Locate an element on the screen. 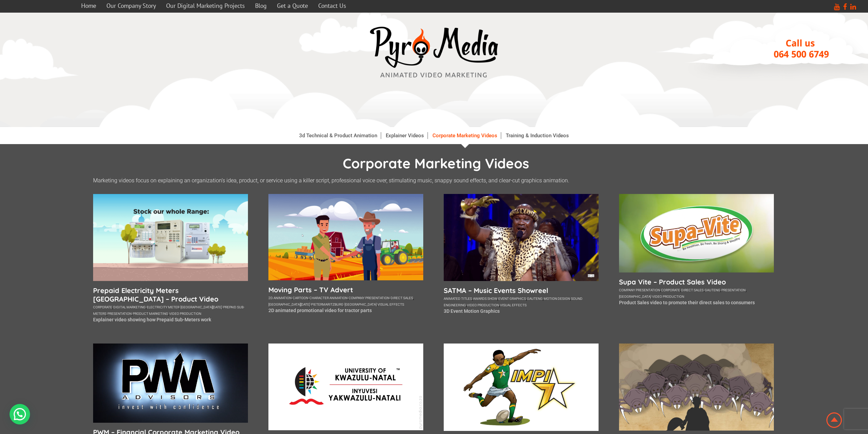  h5: SATMA – Music Events Showreel is located at coordinates (521, 290).